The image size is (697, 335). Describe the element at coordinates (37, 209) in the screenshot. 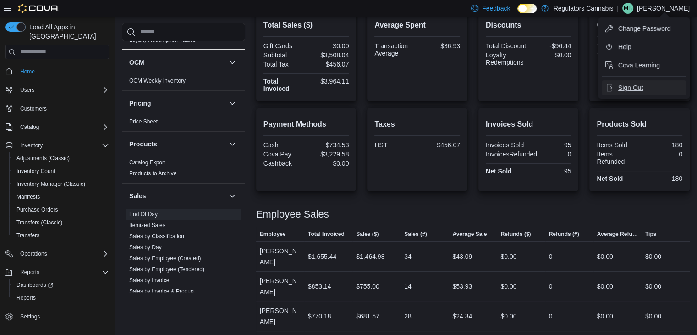

I see `a: Purchase Orders` at that location.